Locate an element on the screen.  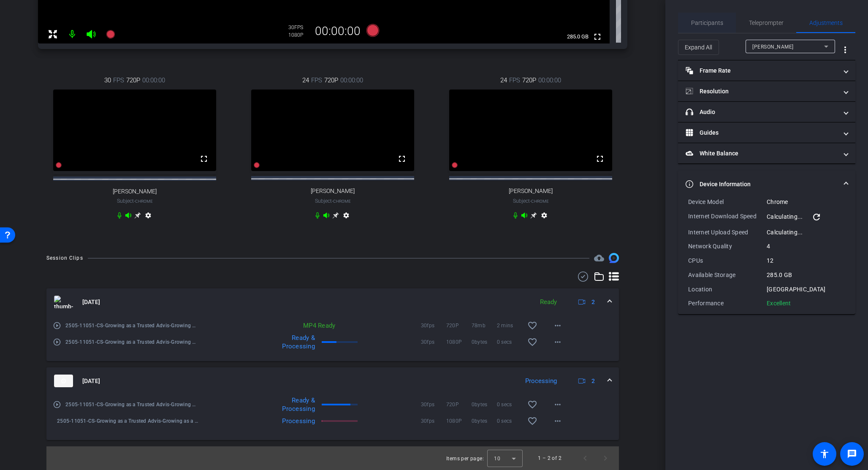
div: Internet Upload Speed is located at coordinates (727, 232).